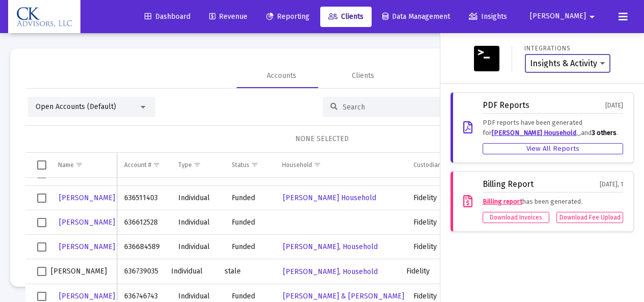  Describe the element at coordinates (228, 17) in the screenshot. I see `span: Revenue` at that location.